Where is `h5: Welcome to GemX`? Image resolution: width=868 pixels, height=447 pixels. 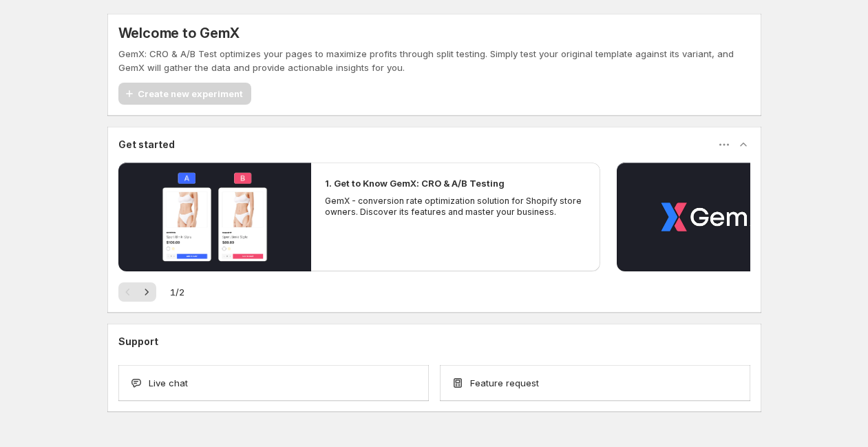 h5: Welcome to GemX is located at coordinates (179, 33).